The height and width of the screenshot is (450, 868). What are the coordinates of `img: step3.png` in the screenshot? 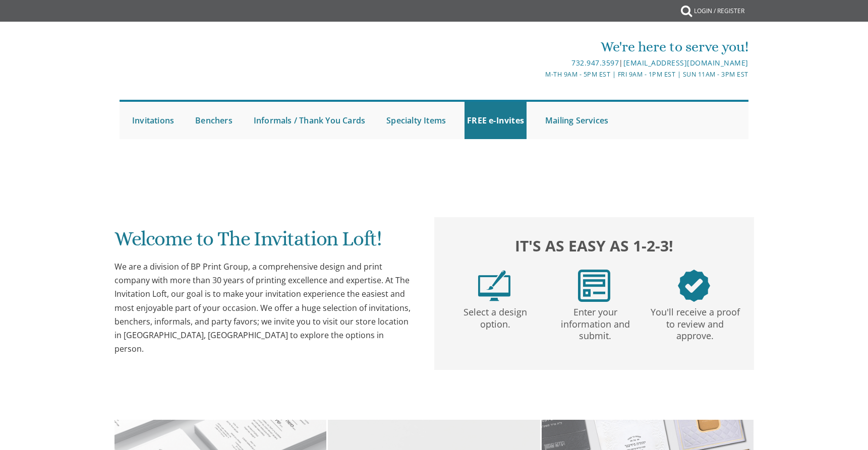 It's located at (694, 286).